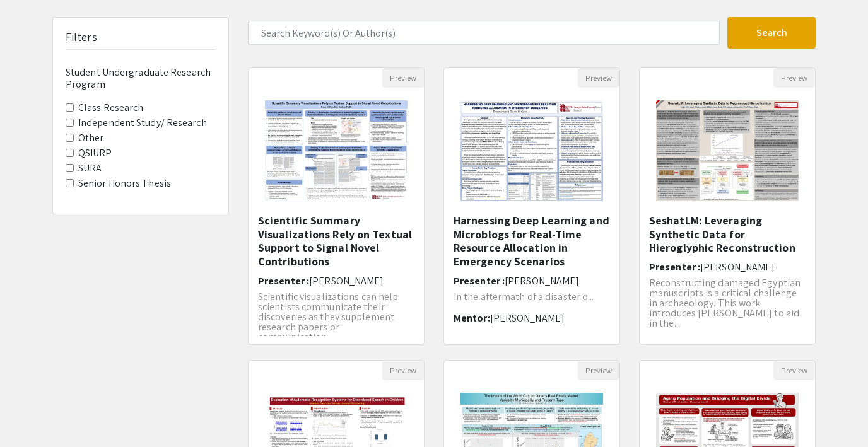  What do you see at coordinates (81, 37) in the screenshot?
I see `h5: Filters` at bounding box center [81, 37].